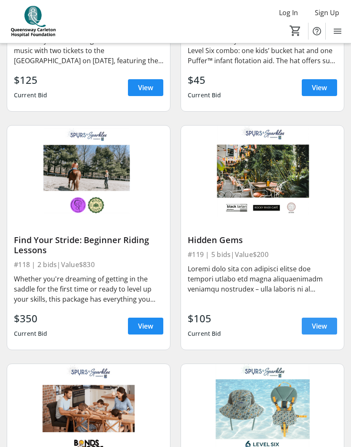  What do you see at coordinates (327, 13) in the screenshot?
I see `button: Sign Up` at bounding box center [327, 13].